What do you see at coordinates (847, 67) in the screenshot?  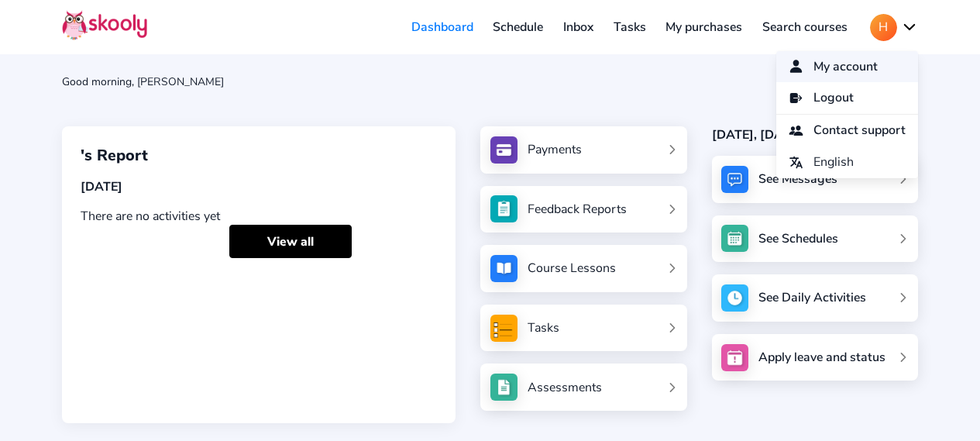 I see `a: personMy account` at bounding box center [847, 67].